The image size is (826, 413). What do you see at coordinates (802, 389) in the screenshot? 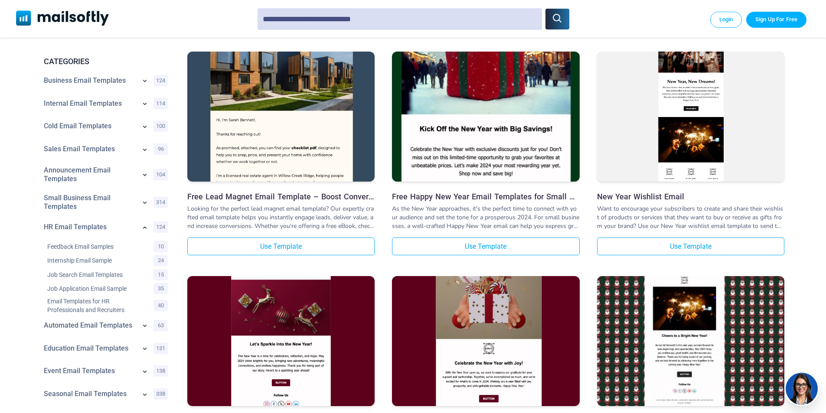
I see `img: agent` at bounding box center [802, 389].